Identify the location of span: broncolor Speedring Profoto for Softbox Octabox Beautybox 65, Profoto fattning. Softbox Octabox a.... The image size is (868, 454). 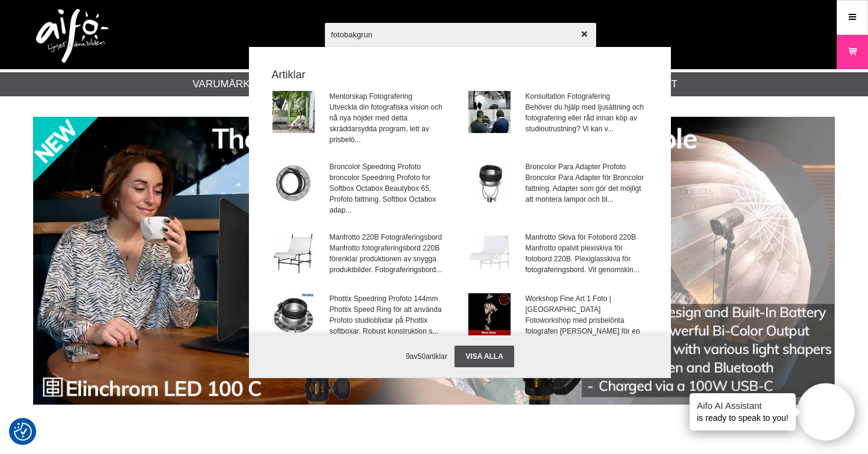
(391, 194).